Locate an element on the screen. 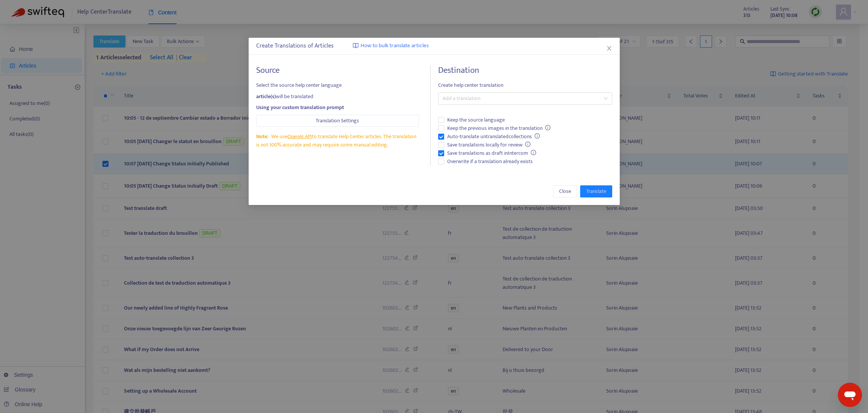 Image resolution: width=868 pixels, height=413 pixels. span: How to bulk translate articles is located at coordinates (394, 46).